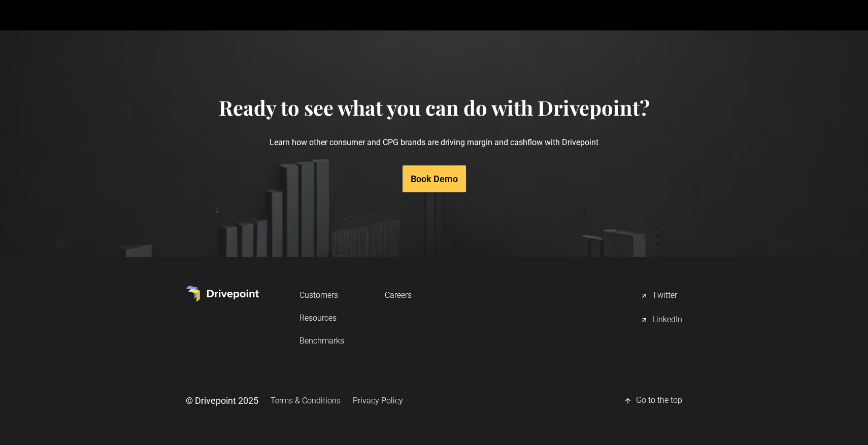 The height and width of the screenshot is (445, 868). I want to click on a: Privacy Policy, so click(377, 401).